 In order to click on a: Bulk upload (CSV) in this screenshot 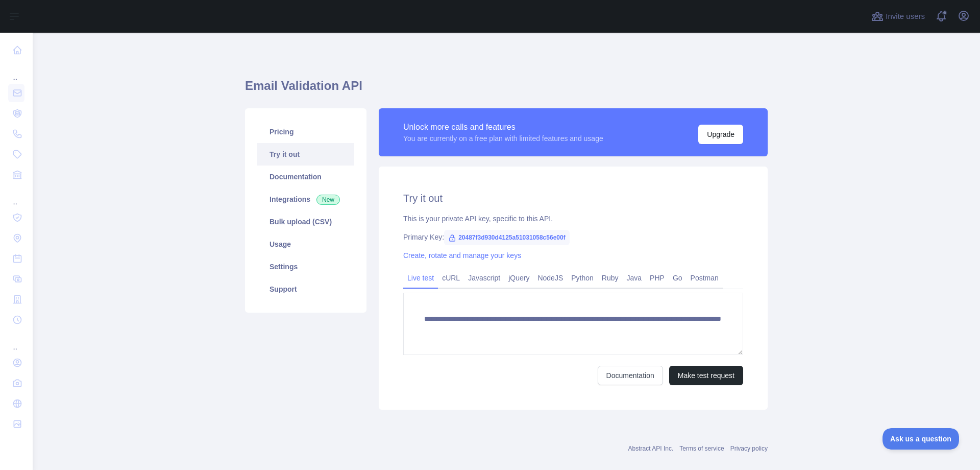, I will do `click(306, 222)`.